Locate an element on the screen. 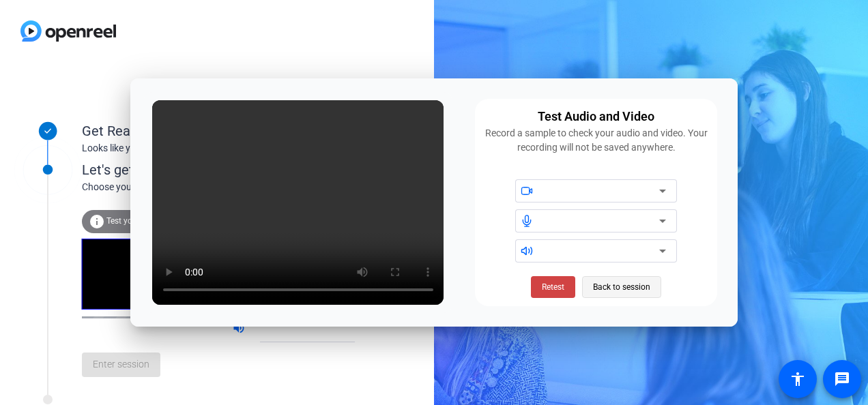 The image size is (868, 405). div: Let's get connected. is located at coordinates (232, 170).